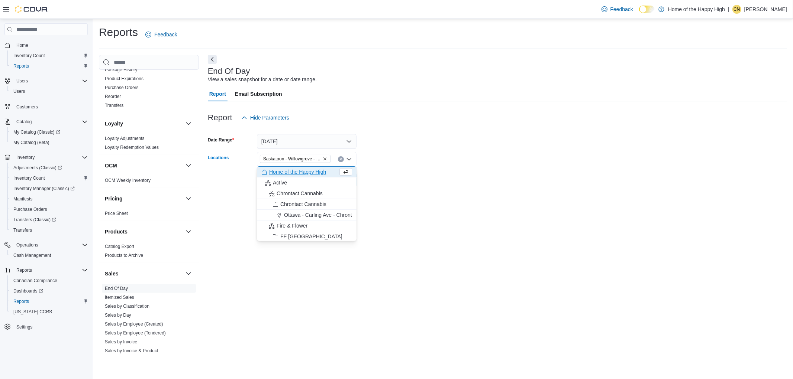 The image size is (793, 379). What do you see at coordinates (124, 139) in the screenshot?
I see `span: Loyalty Adjustments` at bounding box center [124, 139].